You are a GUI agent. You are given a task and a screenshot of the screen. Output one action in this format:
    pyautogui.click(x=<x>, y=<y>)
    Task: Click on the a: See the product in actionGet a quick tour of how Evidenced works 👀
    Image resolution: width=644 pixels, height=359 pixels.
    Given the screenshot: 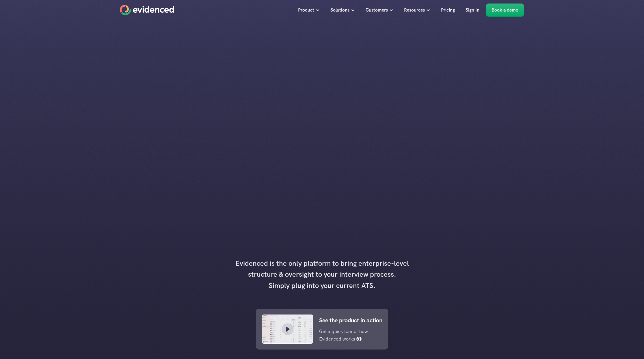 What is the action you would take?
    pyautogui.click(x=322, y=329)
    